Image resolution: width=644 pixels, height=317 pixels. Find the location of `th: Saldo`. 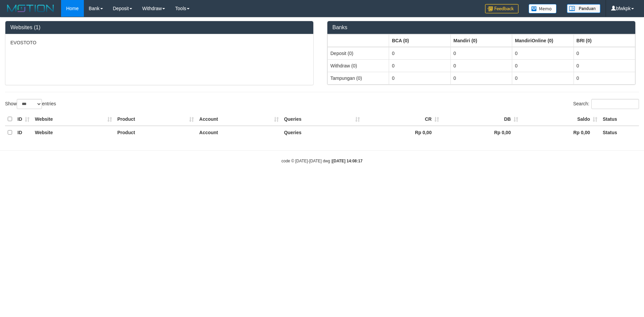

th: Saldo is located at coordinates (561, 119).